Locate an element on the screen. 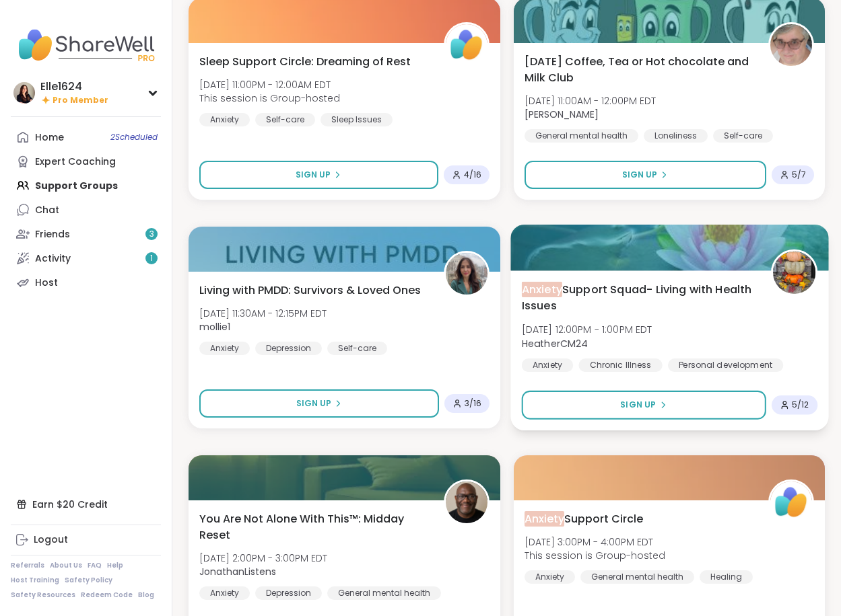 The height and width of the screenshot is (616, 841). img: HeatherCM24 is located at coordinates (793, 272).